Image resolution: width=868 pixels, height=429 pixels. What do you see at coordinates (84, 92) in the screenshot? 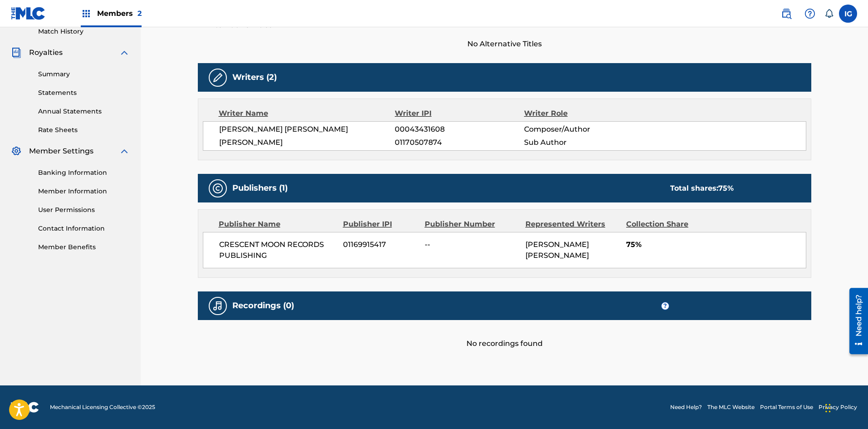
I see `a: Statements` at bounding box center [84, 92].